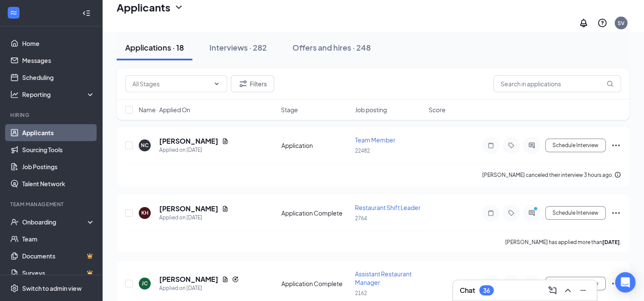  What do you see at coordinates (235, 280) in the screenshot?
I see `svg: Reapply` at bounding box center [235, 280].